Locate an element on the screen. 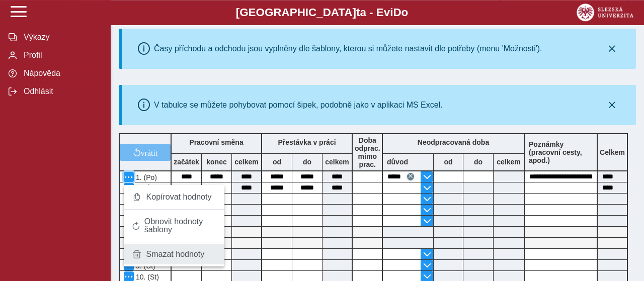 The image size is (644, 281). b: Doba odprac. mimo prac. is located at coordinates (368, 153).